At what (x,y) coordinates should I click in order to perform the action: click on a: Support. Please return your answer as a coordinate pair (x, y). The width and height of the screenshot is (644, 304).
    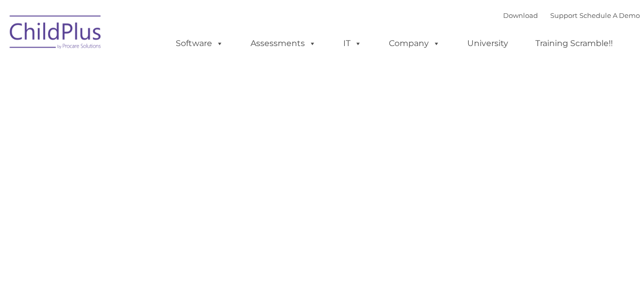
    Looking at the image, I should click on (564, 15).